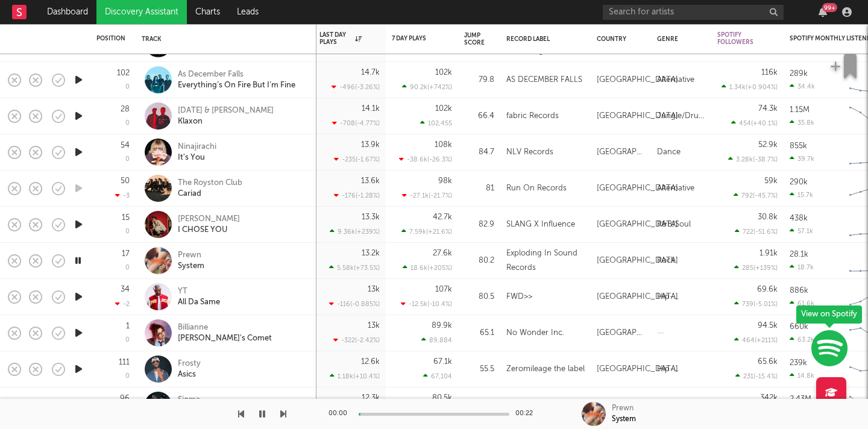 Image resolution: width=868 pixels, height=429 pixels. What do you see at coordinates (223, 39) in the screenshot?
I see `div: Track` at bounding box center [223, 39].